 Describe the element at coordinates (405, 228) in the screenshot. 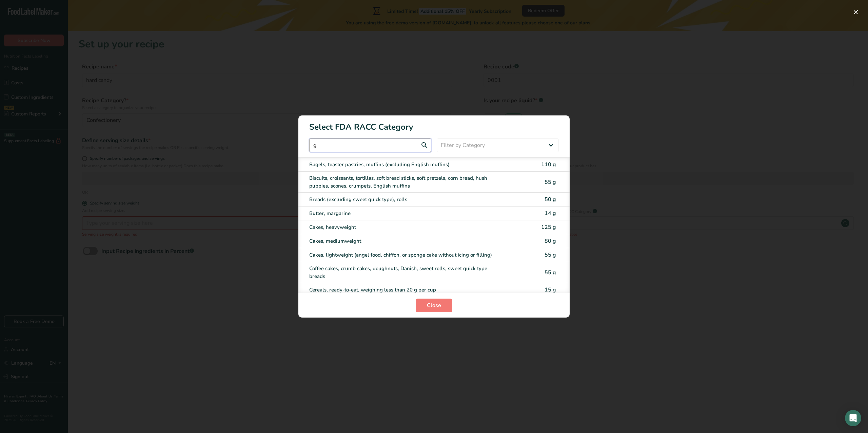

I see `div: Cakes, heavyweight` at that location.